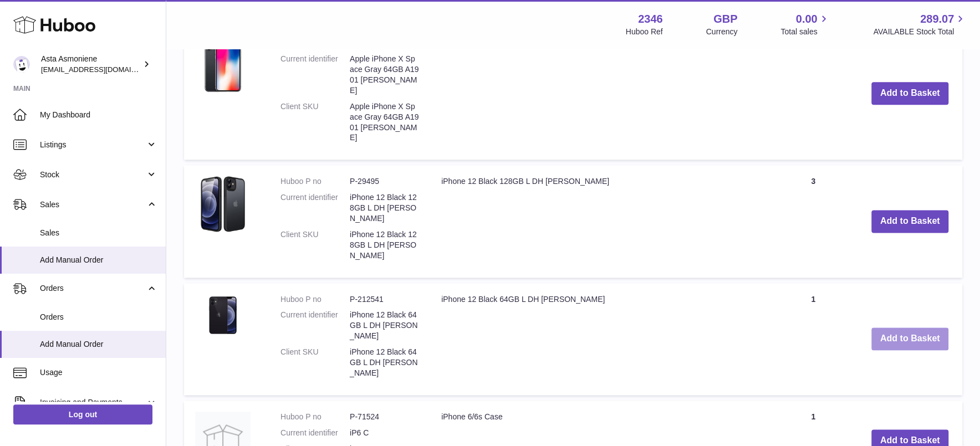 The image size is (980, 446). Describe the element at coordinates (91, 64) in the screenshot. I see `div: Asta Asmoniene` at that location.